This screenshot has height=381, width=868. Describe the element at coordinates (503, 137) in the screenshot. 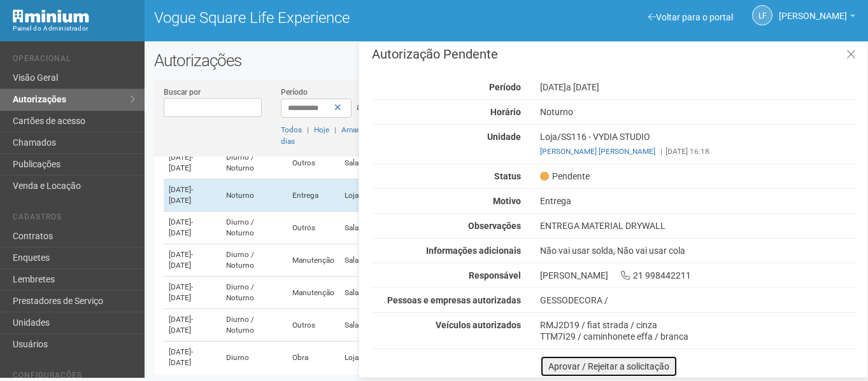

I see `strong: Unidade` at that location.